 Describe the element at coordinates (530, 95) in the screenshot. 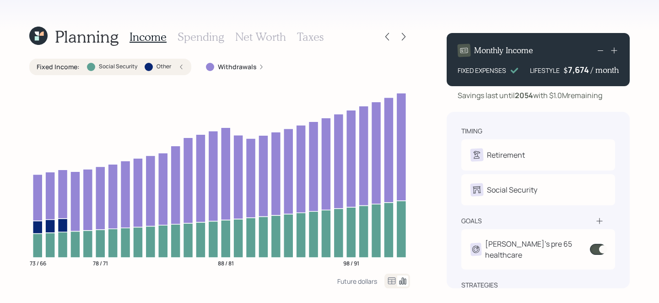

I see `div: Savings last until with $1.0M remaining` at that location.